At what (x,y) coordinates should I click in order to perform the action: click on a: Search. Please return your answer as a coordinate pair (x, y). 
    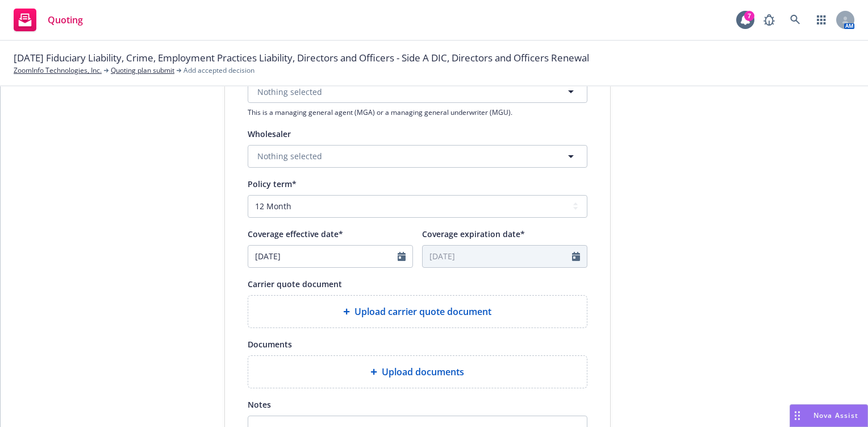
    Looking at the image, I should click on (795, 20).